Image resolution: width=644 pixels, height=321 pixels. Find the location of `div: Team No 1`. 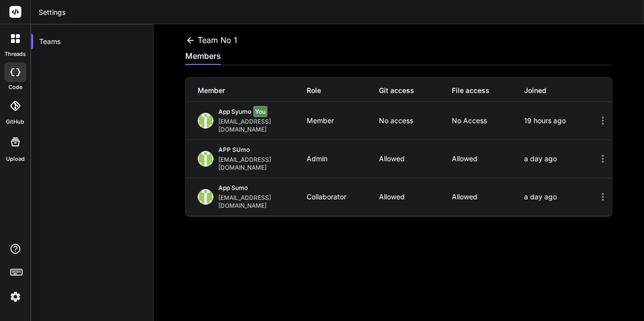

div: Team No 1 is located at coordinates (211, 40).